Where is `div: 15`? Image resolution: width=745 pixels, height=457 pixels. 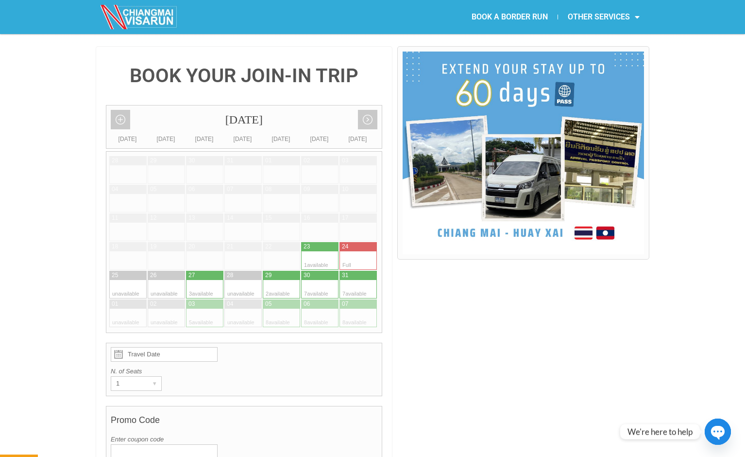
div: 15 is located at coordinates (268, 218).